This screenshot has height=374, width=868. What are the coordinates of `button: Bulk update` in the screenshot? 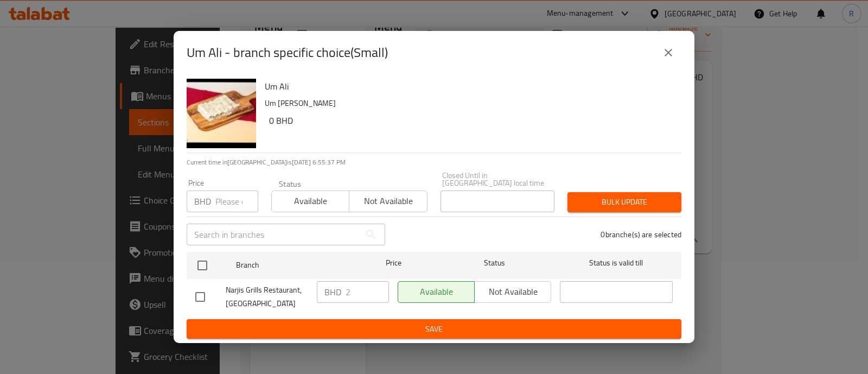 It's located at (625, 202).